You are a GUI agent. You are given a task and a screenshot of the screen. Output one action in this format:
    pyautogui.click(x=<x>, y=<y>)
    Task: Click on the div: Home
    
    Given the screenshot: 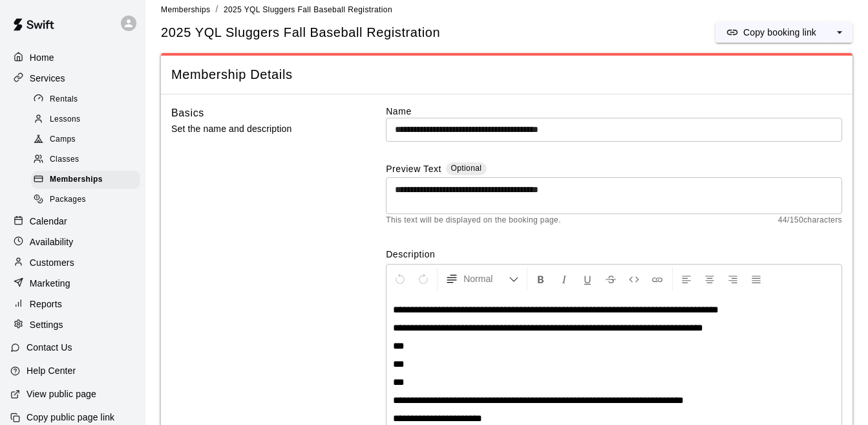 What is the action you would take?
    pyautogui.click(x=72, y=58)
    